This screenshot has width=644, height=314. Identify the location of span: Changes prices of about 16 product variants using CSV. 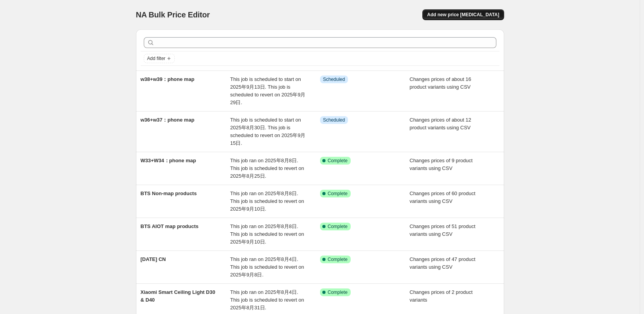
(440, 83).